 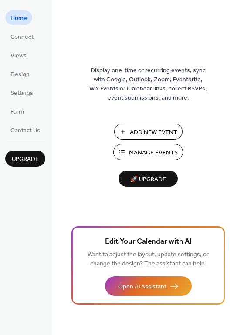 I want to click on button: Manage Events, so click(x=148, y=152).